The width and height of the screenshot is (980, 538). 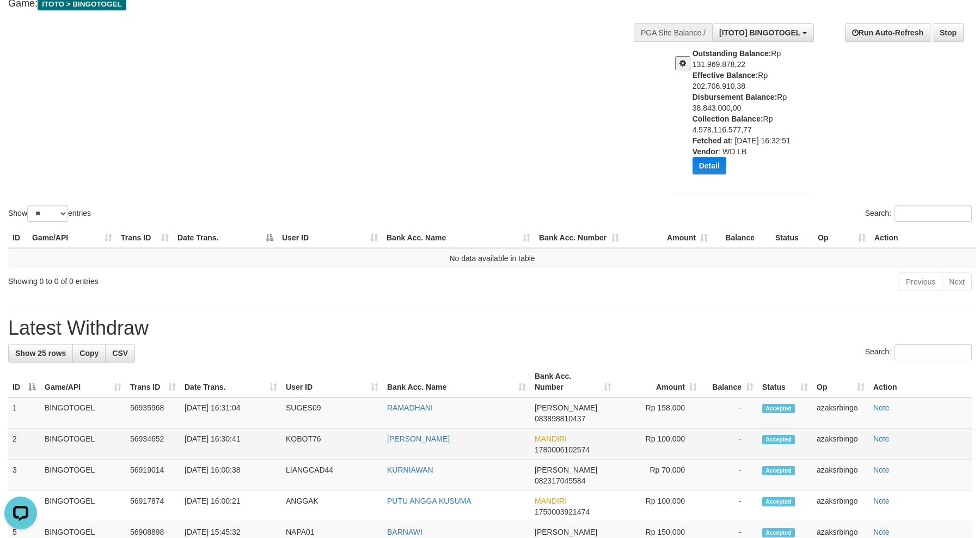 I want to click on span: Copy 1750003921474 to clipboard, so click(x=562, y=512).